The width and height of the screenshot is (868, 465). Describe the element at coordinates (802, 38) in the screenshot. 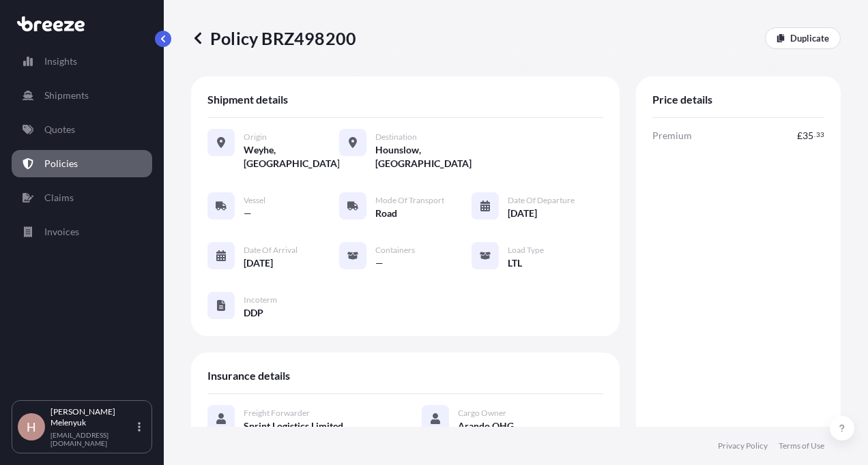

I see `a: Duplicate` at that location.